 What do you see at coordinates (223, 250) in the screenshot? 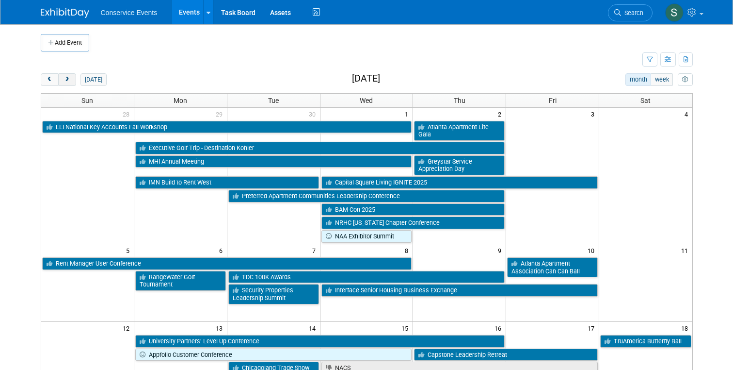
I see `span: 6` at bounding box center [223, 250].